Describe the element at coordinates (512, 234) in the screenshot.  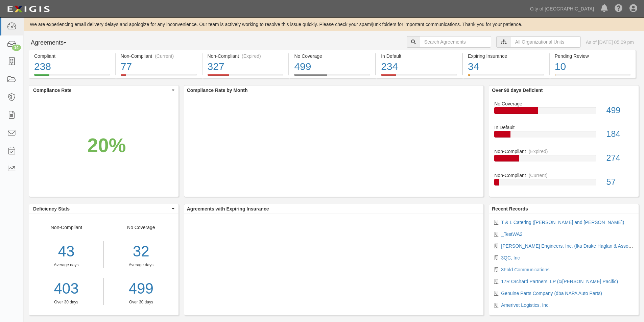
I see `a: _TestWA2` at that location.